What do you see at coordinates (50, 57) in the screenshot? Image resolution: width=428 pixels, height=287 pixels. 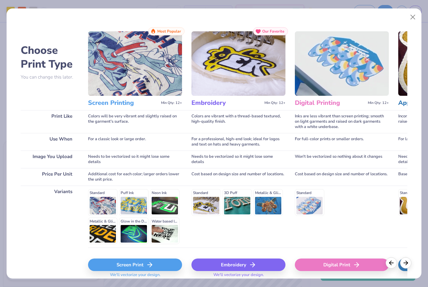 I see `h2: Choose Print Type` at bounding box center [50, 57].